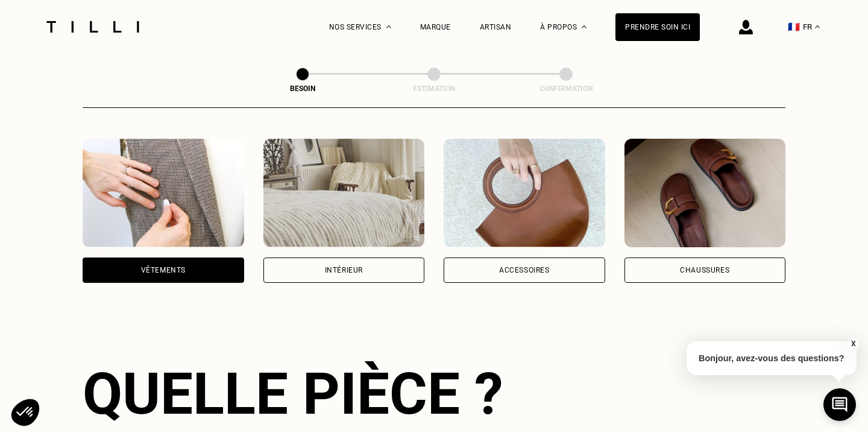 This screenshot has height=433, width=868. What do you see at coordinates (93, 27) in the screenshot?
I see `img: Logo du service de couturière Tilli` at bounding box center [93, 27].